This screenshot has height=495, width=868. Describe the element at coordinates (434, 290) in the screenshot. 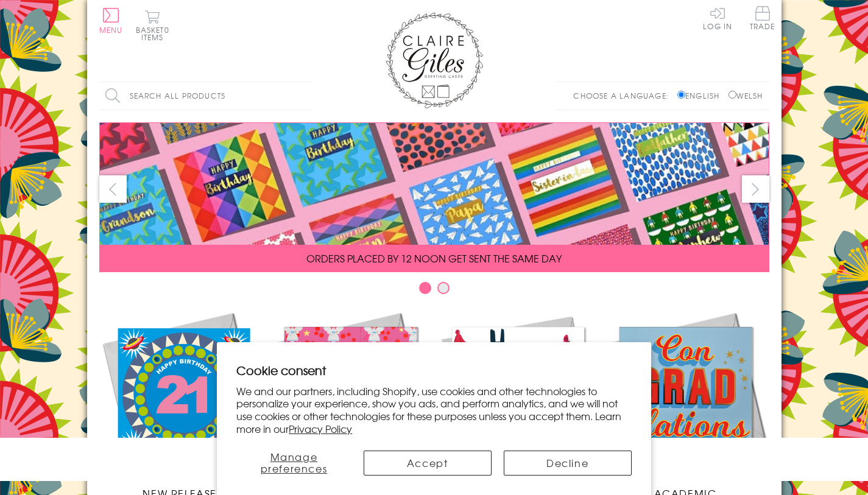

I see `div: Carousel Pagination` at that location.